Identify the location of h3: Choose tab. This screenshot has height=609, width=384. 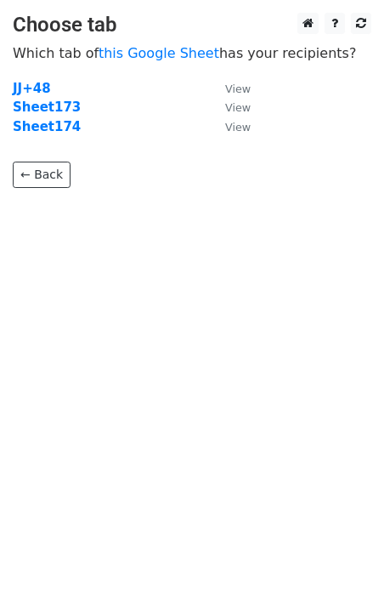
(192, 25).